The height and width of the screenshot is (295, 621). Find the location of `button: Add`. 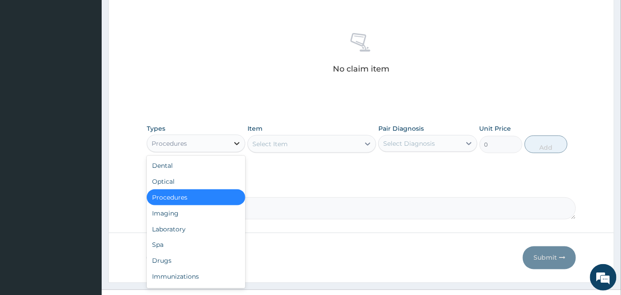

button: Add is located at coordinates (546, 145).